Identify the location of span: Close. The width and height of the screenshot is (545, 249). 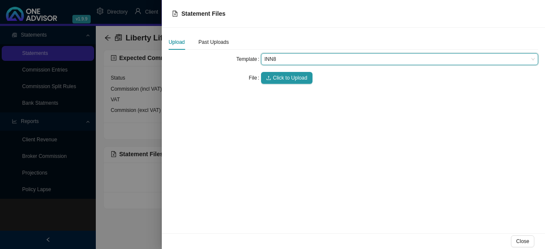
(522, 241).